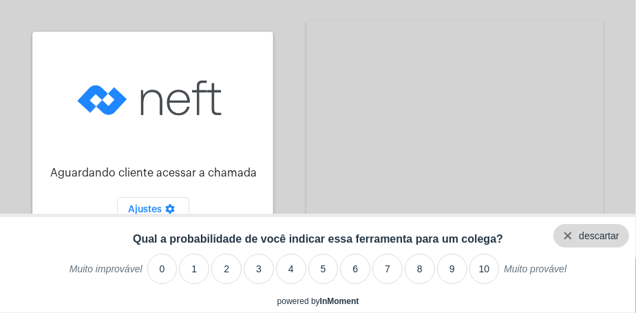 This screenshot has width=636, height=313. Describe the element at coordinates (153, 98) in the screenshot. I see `img: logo-neft-novo-2.png` at that location.